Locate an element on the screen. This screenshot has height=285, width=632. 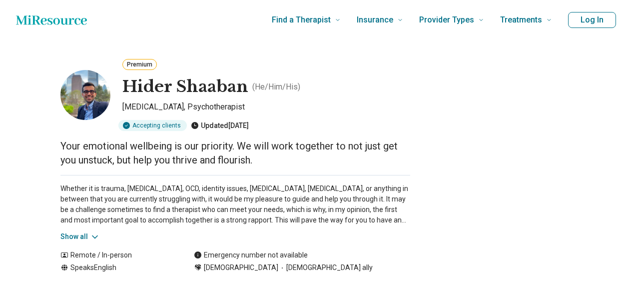
img: Hider Shaaban, Psychologist is located at coordinates (85, 95).